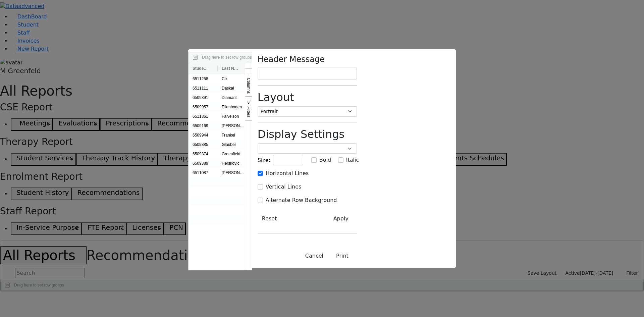 This screenshot has height=317, width=644. Describe the element at coordinates (203, 135) in the screenshot. I see `div: 6509944` at that location.